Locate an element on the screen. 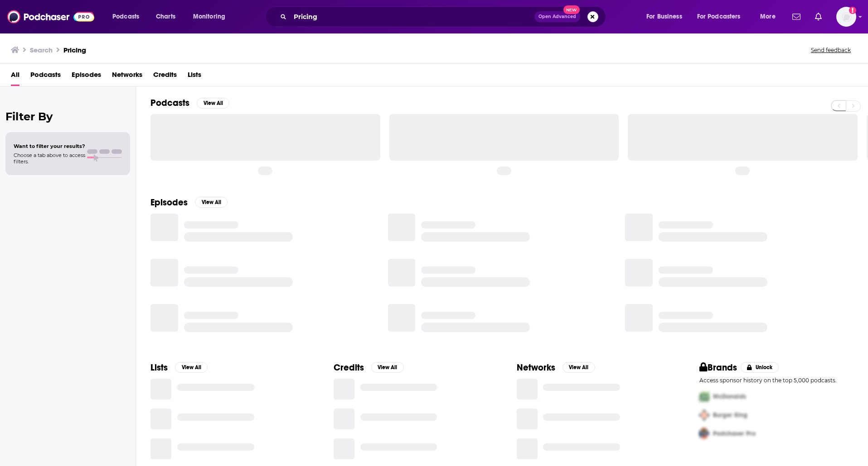  h2: Brands is located at coordinates (718, 368).